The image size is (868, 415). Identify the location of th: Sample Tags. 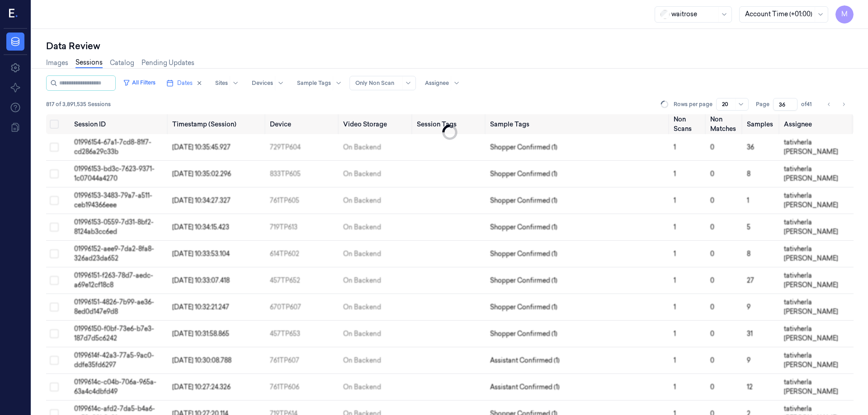
(578, 124).